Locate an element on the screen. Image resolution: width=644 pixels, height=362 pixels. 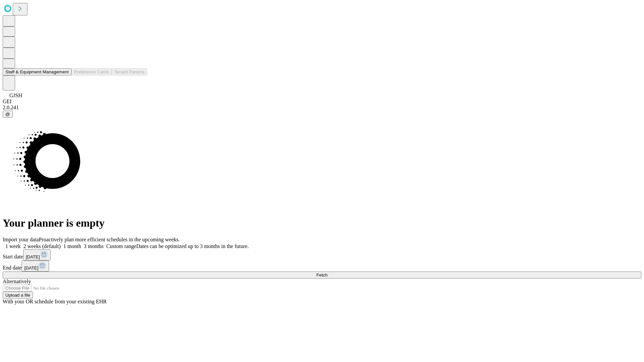
button: Preference Cards is located at coordinates (92, 72).